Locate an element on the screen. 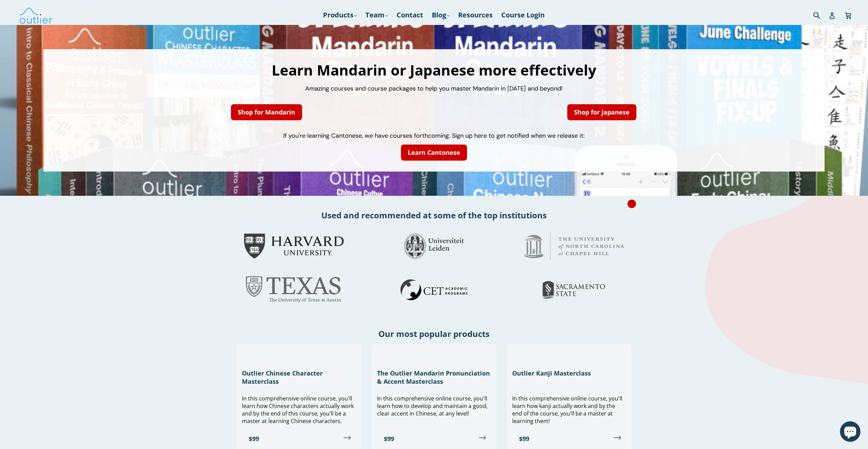 The image size is (868, 449). span: If you're learning Cantonese, we have courses forthcoming. Sign up here to get notified when we r... is located at coordinates (434, 136).